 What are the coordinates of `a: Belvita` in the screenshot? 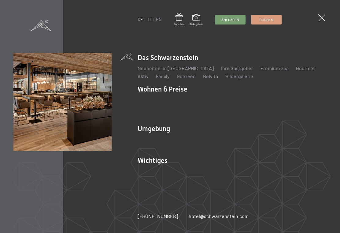 It's located at (210, 76).